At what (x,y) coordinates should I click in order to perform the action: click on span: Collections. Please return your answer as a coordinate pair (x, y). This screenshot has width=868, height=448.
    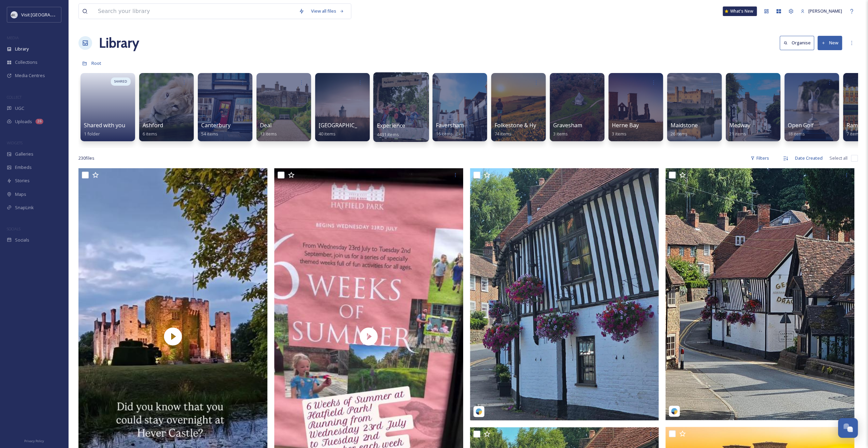
    Looking at the image, I should click on (26, 62).